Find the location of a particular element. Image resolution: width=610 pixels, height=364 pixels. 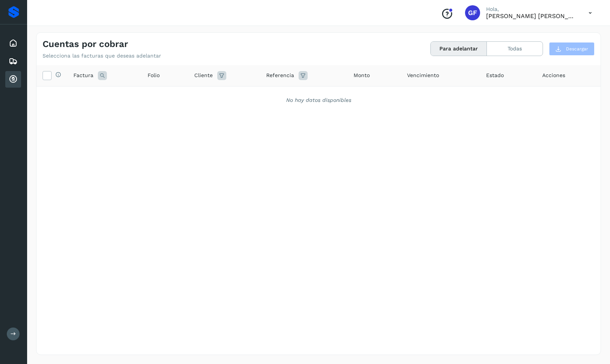

button: Todas is located at coordinates (515, 49).